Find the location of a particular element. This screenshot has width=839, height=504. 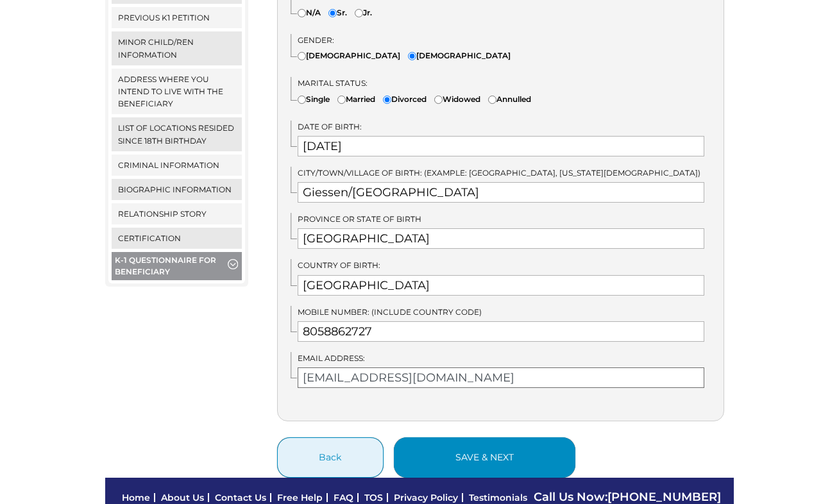

span: Province or State of Birth is located at coordinates (360, 219).